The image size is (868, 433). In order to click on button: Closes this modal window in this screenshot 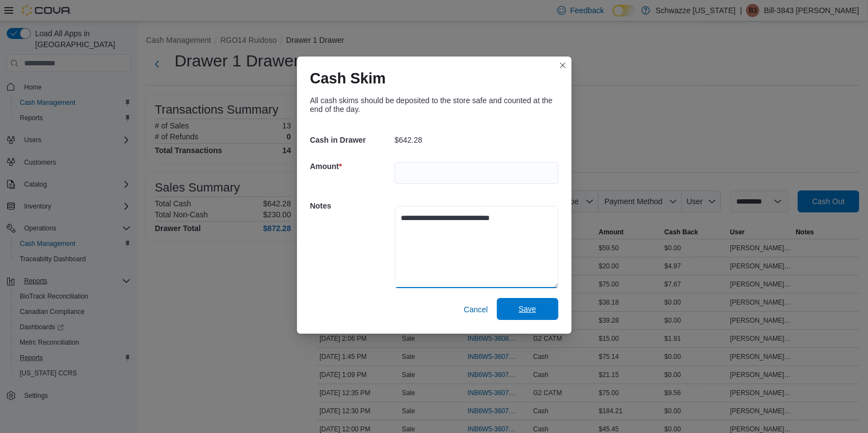, I will do `click(563, 65)`.